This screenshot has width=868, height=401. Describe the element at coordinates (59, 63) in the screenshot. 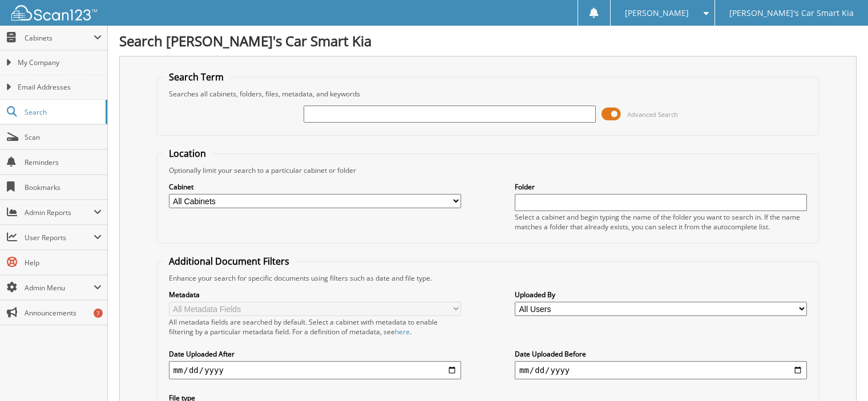

I see `span: My Company` at that location.